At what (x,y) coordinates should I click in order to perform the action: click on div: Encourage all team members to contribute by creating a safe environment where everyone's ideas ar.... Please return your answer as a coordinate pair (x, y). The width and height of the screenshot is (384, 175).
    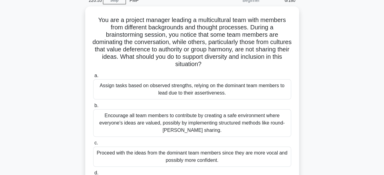
    Looking at the image, I should click on (192, 123).